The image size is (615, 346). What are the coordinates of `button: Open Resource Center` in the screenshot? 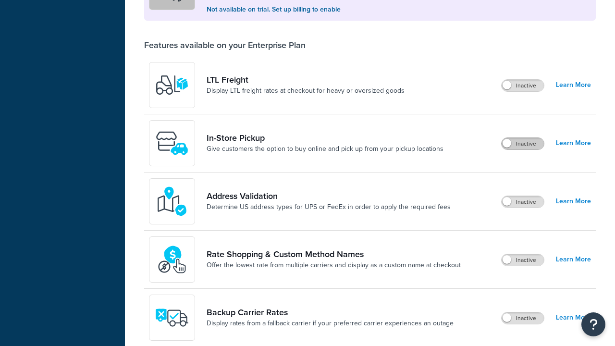 It's located at (594, 324).